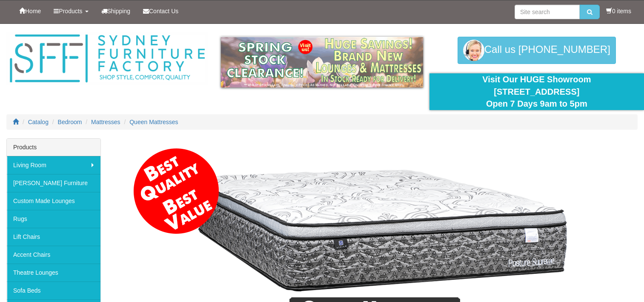  Describe the element at coordinates (53, 290) in the screenshot. I see `a: Sofa Beds` at that location.